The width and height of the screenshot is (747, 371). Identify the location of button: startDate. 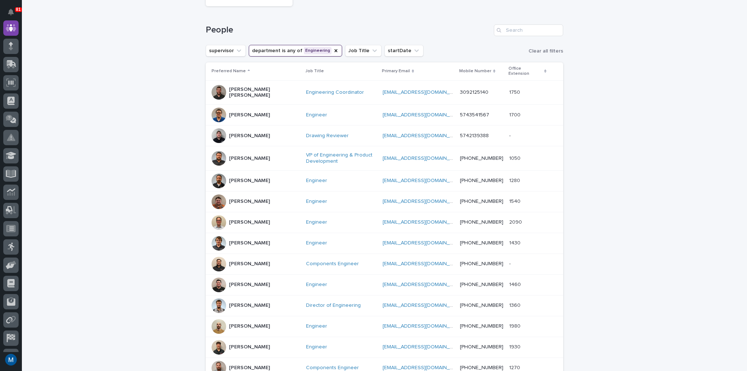
(404, 51).